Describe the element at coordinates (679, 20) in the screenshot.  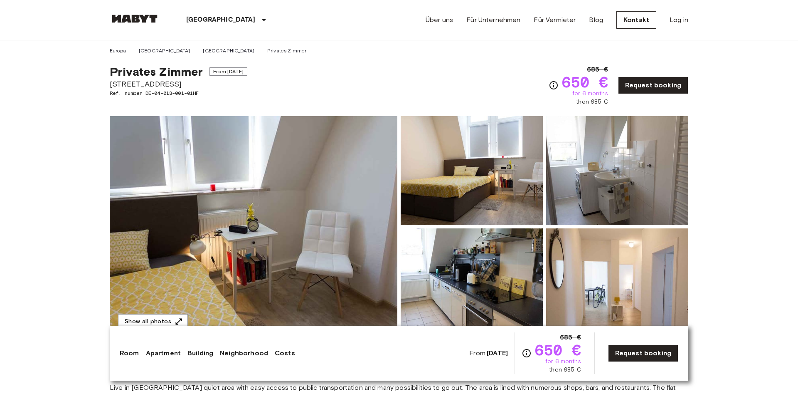
I see `a: Log in` at that location.